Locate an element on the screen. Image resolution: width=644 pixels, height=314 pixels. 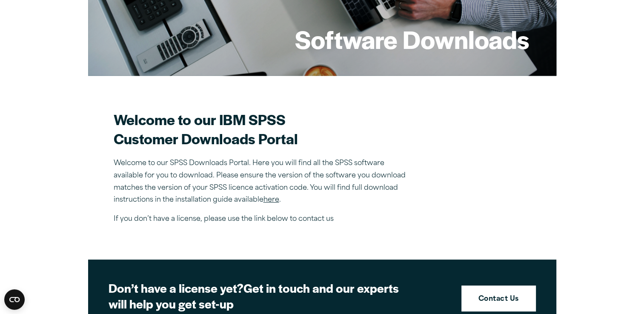
p: Welcome to our SPSS Downloads Portal. Here you will find all the SPSS software available for you ... is located at coordinates (263, 181).